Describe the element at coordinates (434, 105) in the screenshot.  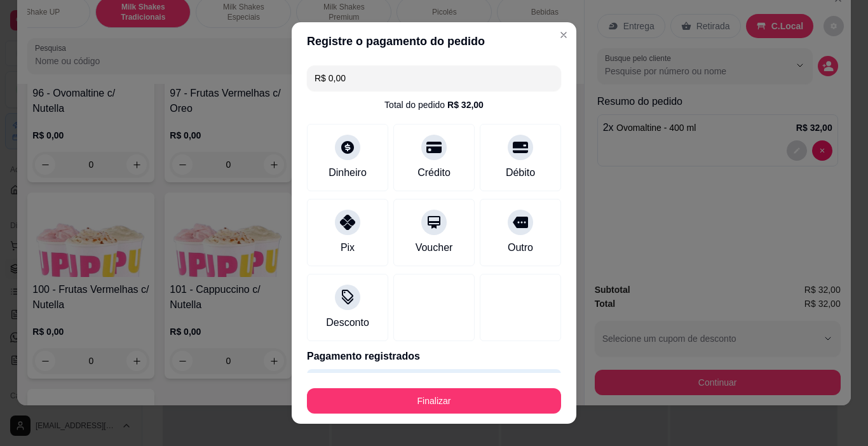
I see `div: Total do pedido` at that location.